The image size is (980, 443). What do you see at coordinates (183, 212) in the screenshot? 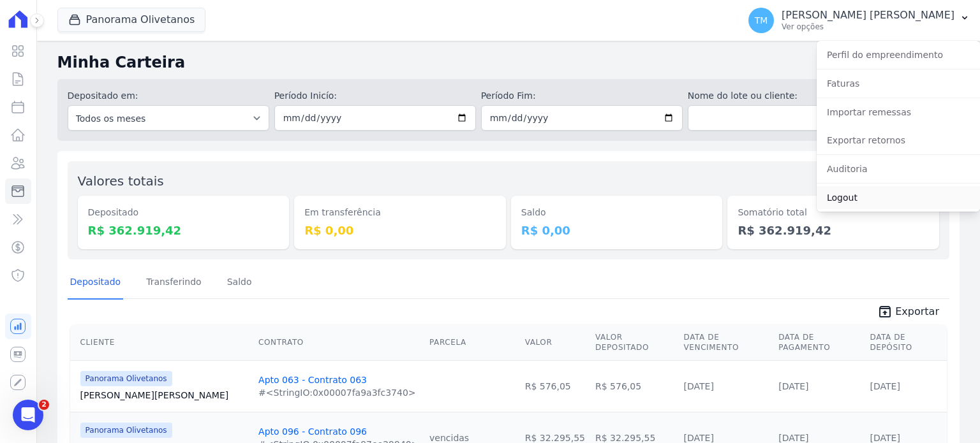
I see `dt: Depositado` at bounding box center [183, 212].